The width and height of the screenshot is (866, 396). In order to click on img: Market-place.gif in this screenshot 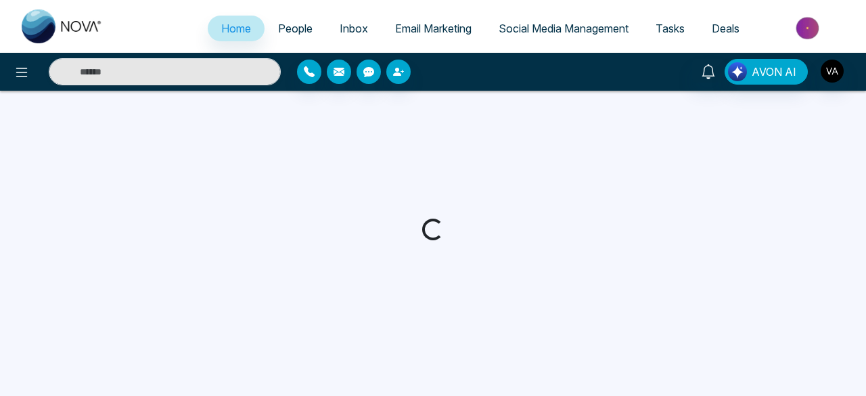, I will do `click(809, 28)`.